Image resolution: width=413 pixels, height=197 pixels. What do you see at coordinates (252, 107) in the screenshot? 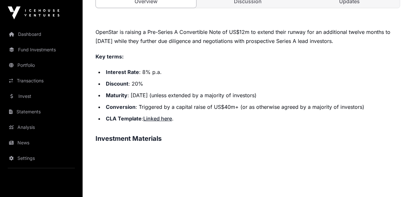
I see `li: : Triggered by a capital raise of US$40m+ (or as otherwise agreed by a majority of investors)` at bounding box center [252, 107].